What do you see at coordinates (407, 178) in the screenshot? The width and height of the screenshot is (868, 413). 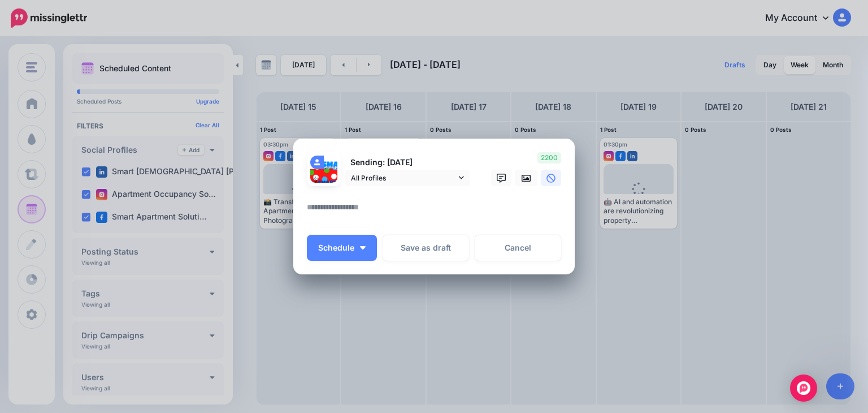 I see `a: All Profiles` at bounding box center [407, 178].